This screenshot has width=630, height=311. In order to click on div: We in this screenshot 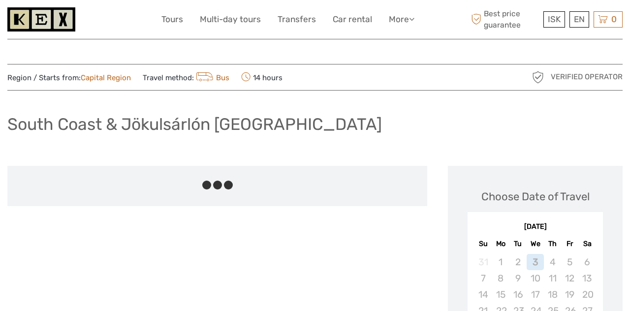, I will do `click(535, 244)`.